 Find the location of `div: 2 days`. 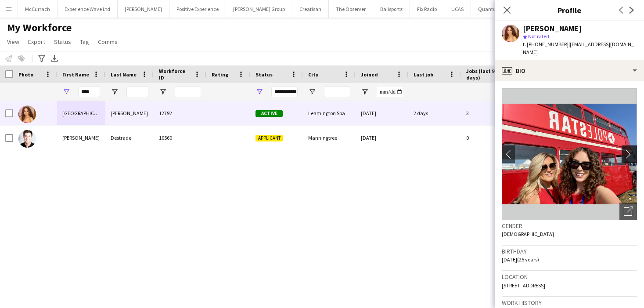

div: 2 days is located at coordinates (435, 113).